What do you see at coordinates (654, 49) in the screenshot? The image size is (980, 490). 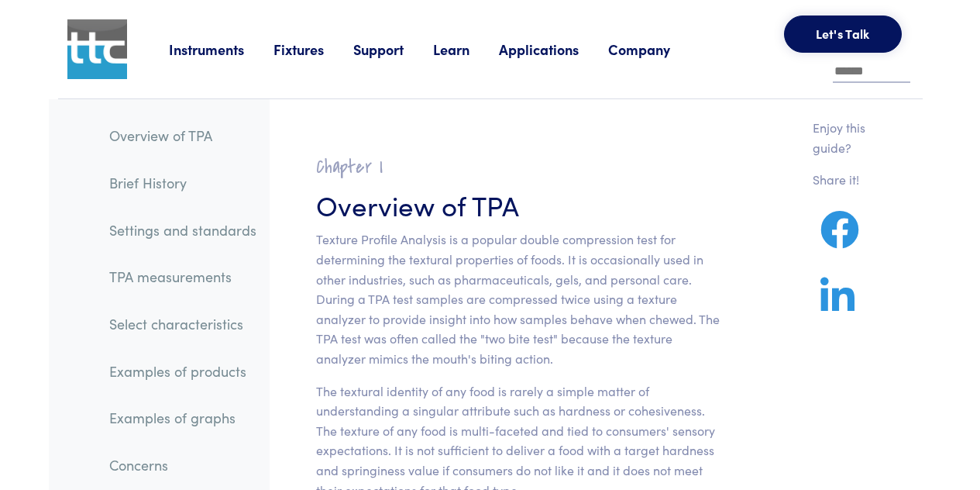 I see `a: Company` at bounding box center [654, 49].